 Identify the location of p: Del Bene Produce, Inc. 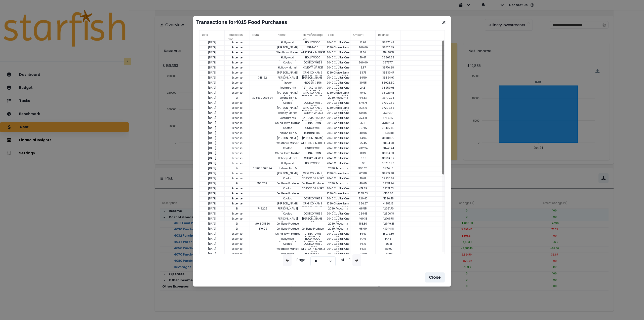
(313, 185).